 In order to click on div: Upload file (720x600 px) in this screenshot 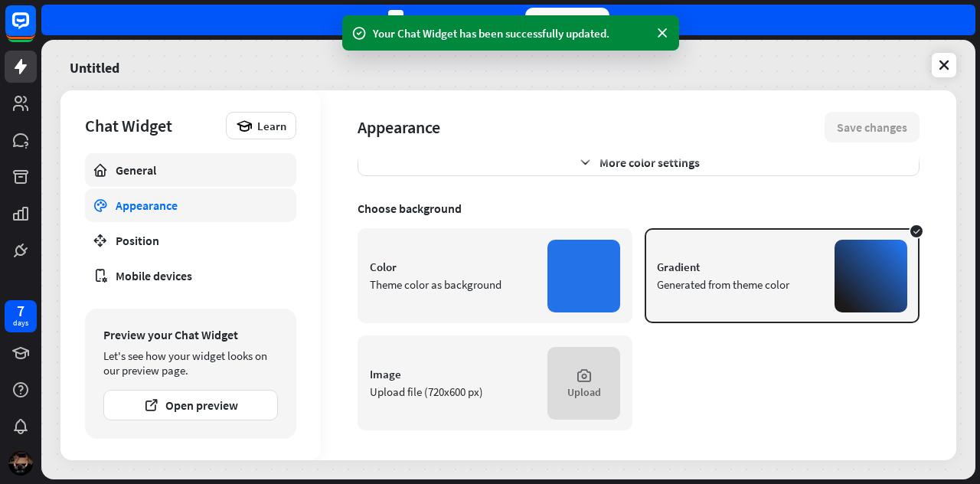, I will do `click(452, 391)`.